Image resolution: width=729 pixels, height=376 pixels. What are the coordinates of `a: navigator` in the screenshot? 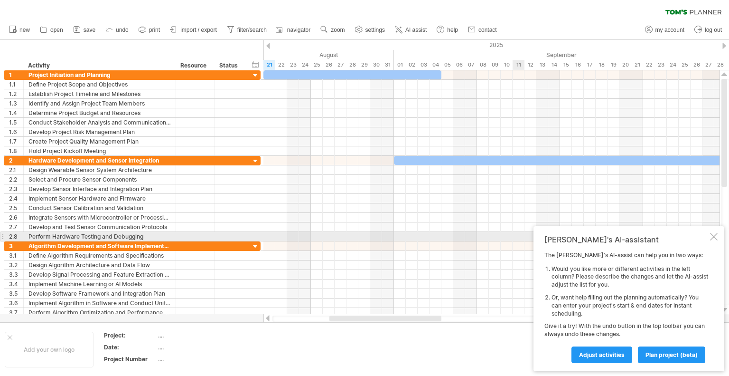 It's located at (294, 30).